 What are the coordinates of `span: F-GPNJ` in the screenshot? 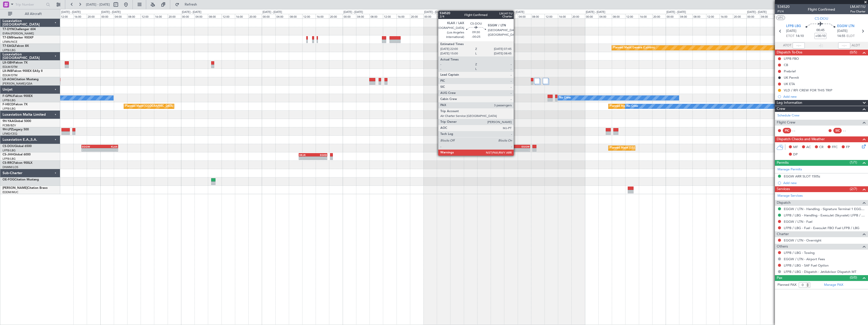 It's located at (8, 96).